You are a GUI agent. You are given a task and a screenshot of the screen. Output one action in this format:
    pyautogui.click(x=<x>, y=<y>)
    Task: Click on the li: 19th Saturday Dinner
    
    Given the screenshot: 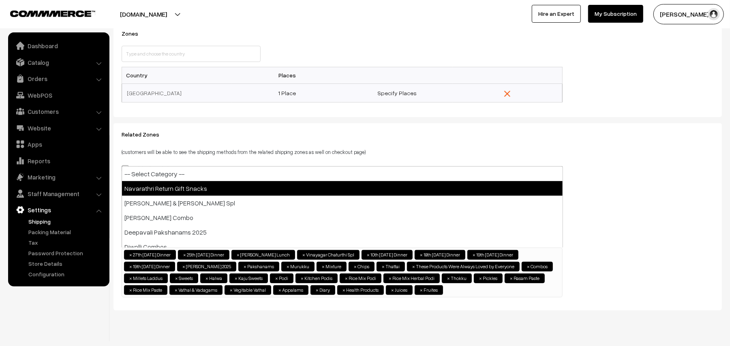 What is the action you would take?
    pyautogui.click(x=149, y=267)
    